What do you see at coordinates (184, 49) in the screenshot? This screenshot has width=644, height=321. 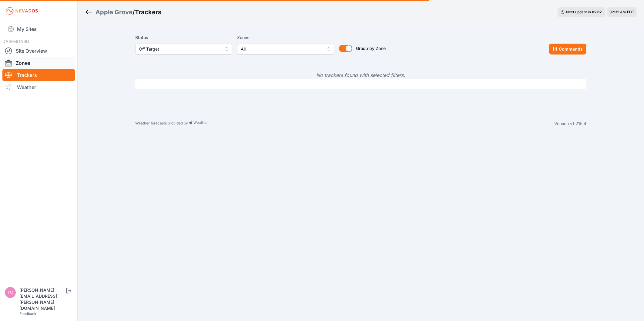 I see `button: Off Target` at bounding box center [184, 49].